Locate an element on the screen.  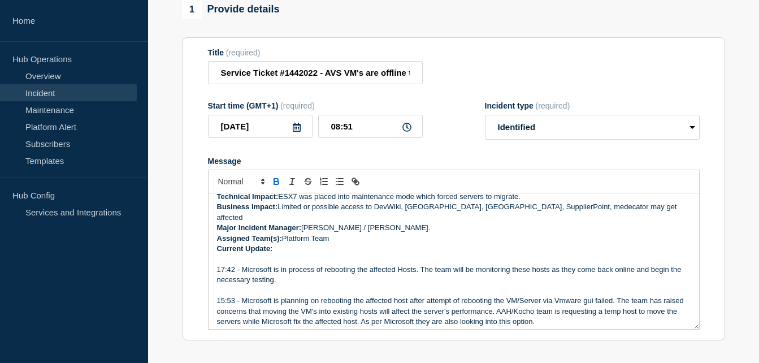
button: Toggle bulleted list is located at coordinates (340, 182).